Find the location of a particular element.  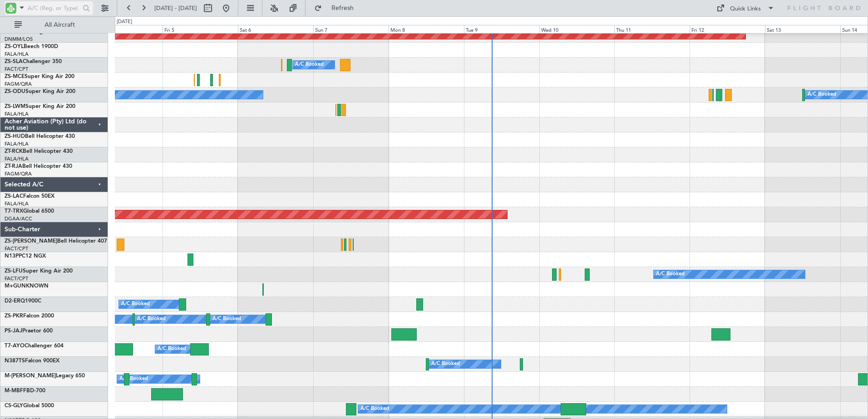

span: CS-GLY is located at coordinates (13, 406).